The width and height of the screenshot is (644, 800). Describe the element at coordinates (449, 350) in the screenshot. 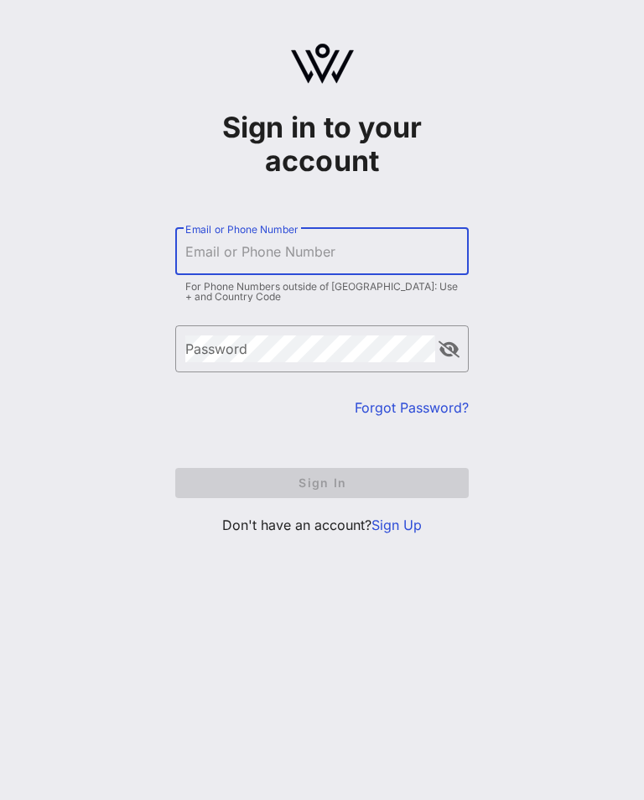

I see `button: append icon` at that location.